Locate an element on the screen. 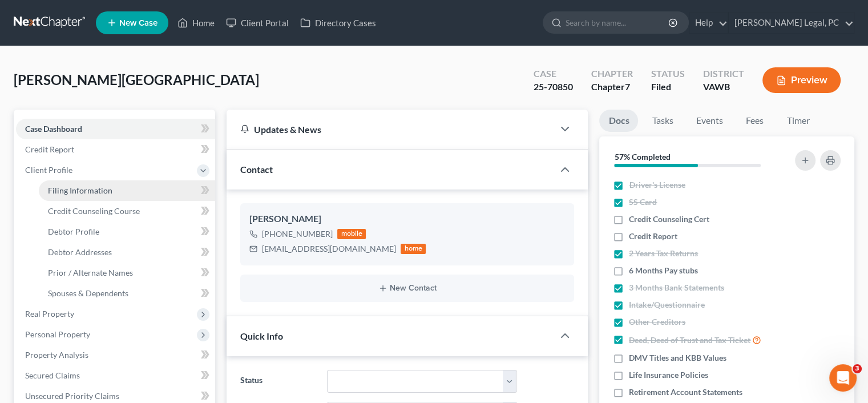  span: Driver's License is located at coordinates (657, 185).